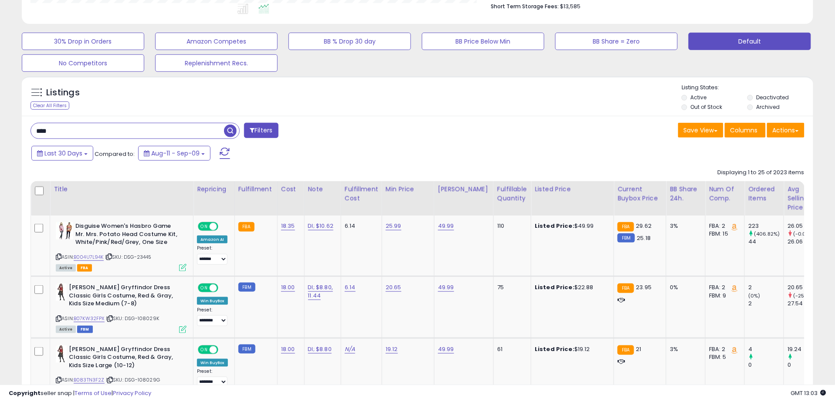 The height and width of the screenshot is (402, 835). What do you see at coordinates (321, 291) in the screenshot?
I see `a: DI; $8.80, 11.44` at bounding box center [321, 291].